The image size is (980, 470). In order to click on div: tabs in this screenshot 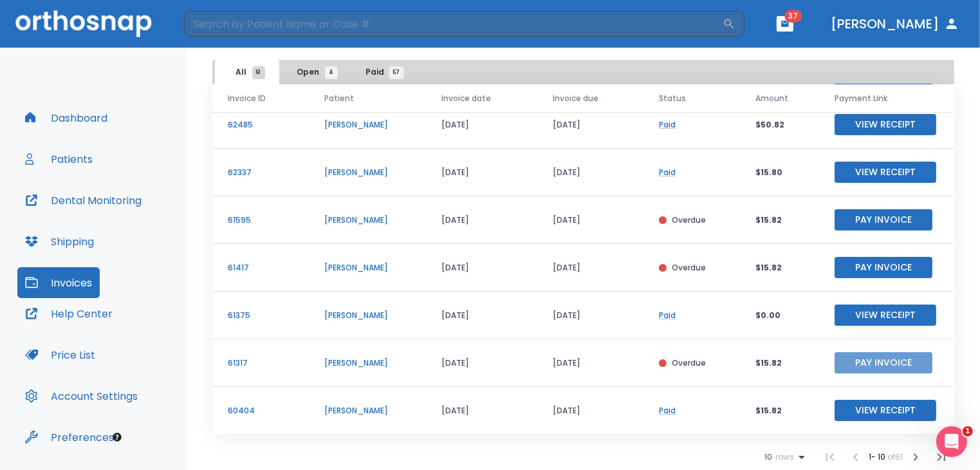, I will do `click(315, 72)`.